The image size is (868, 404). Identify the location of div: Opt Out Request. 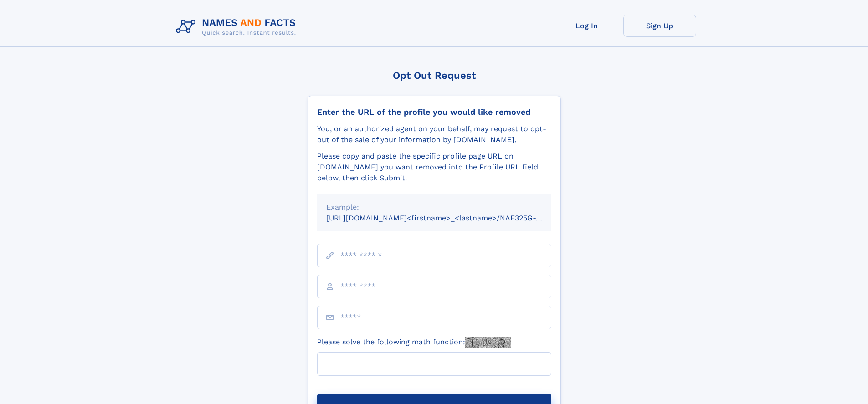
(434, 75).